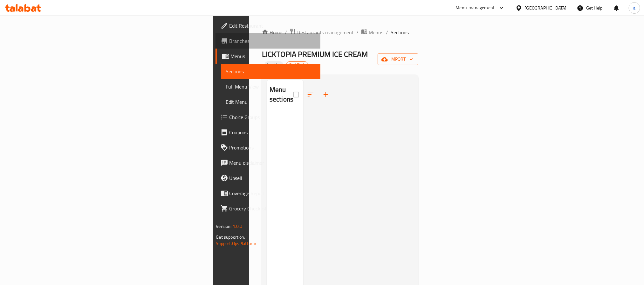 Image resolution: width=644 pixels, height=285 pixels. Describe the element at coordinates (270, 87) in the screenshot. I see `span: Full Menu View` at that location.